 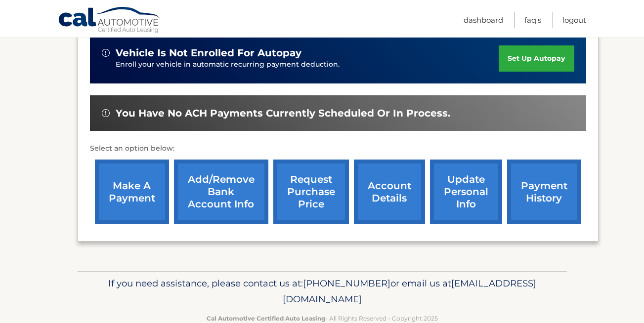 What do you see at coordinates (536, 59) in the screenshot?
I see `a: set up autopay` at bounding box center [536, 59].